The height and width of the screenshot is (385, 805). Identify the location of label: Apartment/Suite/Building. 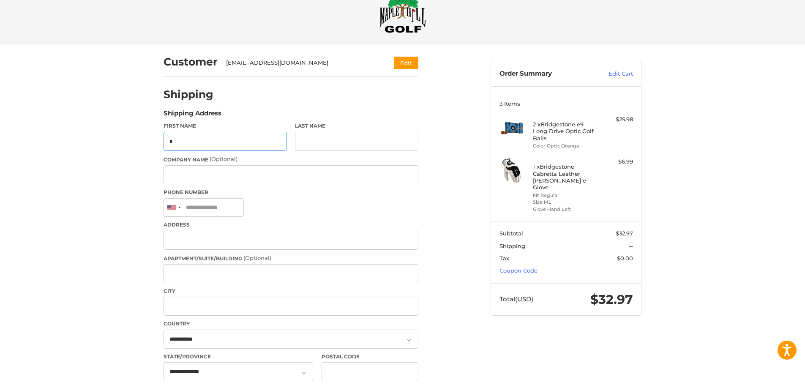
(291, 258).